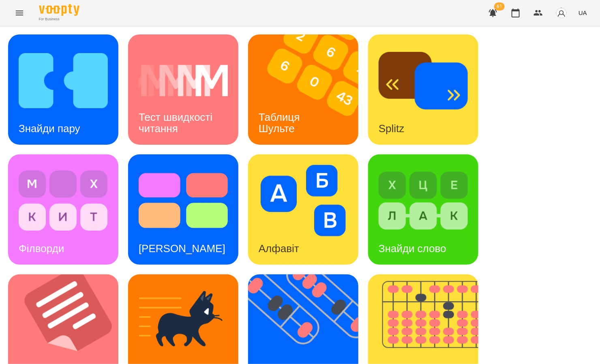  Describe the element at coordinates (19, 13) in the screenshot. I see `button: Menu` at that location.